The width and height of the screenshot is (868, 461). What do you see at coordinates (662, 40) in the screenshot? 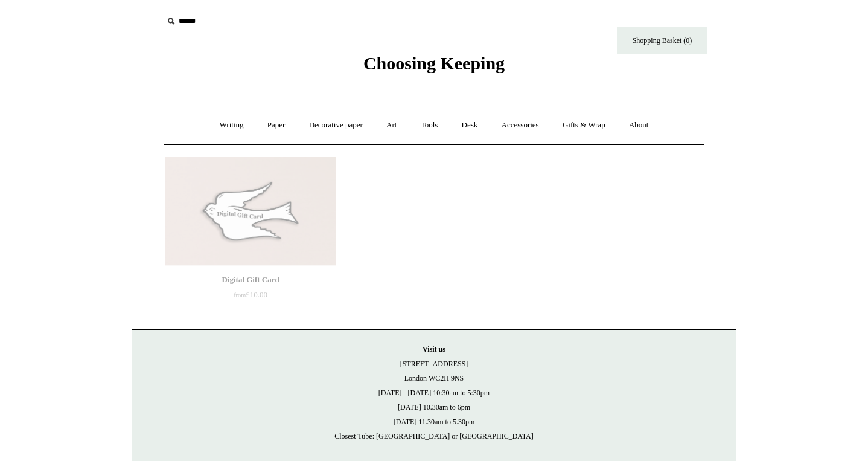
I see `a: Shopping Basket (0)` at bounding box center [662, 40].